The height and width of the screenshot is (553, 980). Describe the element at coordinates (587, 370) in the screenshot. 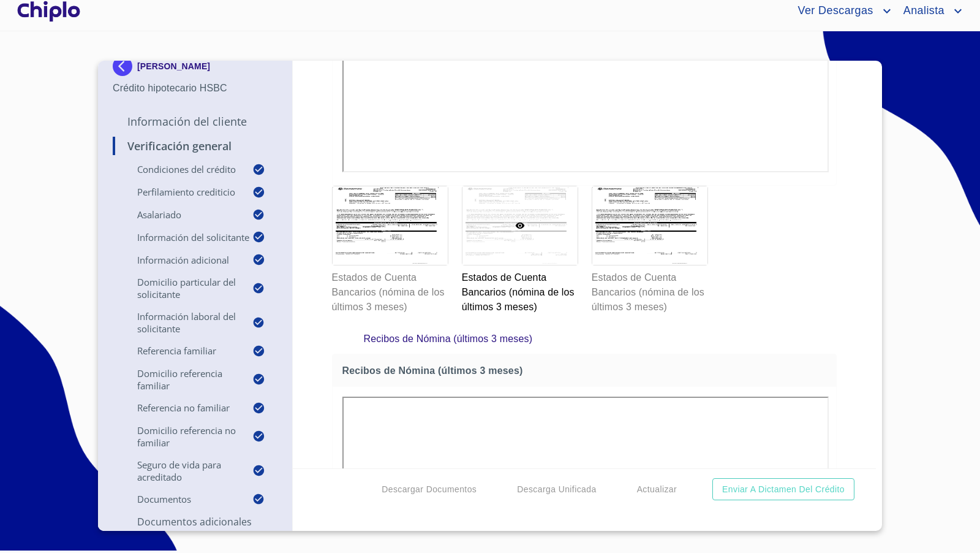

I see `span: Recibos de Nómina (últimos 3 meses)` at that location.